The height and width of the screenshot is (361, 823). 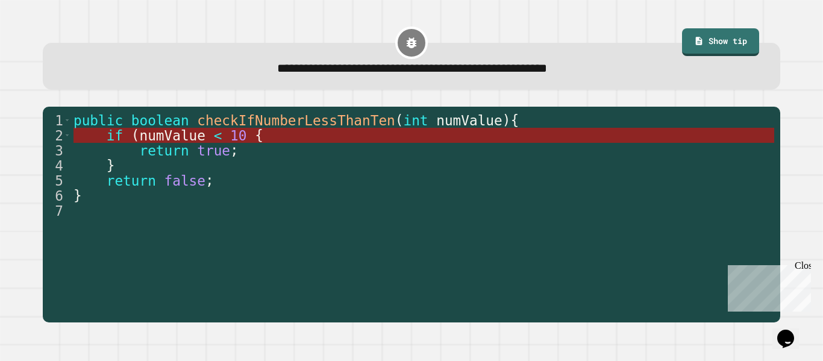 I want to click on span: false, so click(x=185, y=181).